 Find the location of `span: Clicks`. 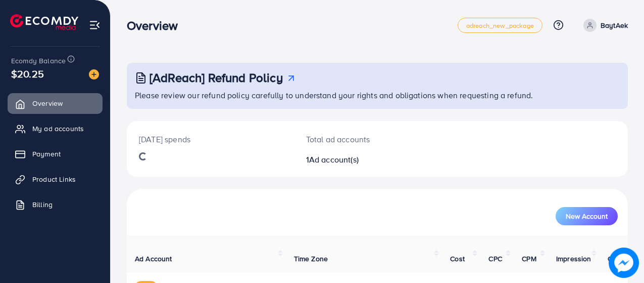

span: Clicks is located at coordinates (617, 258).